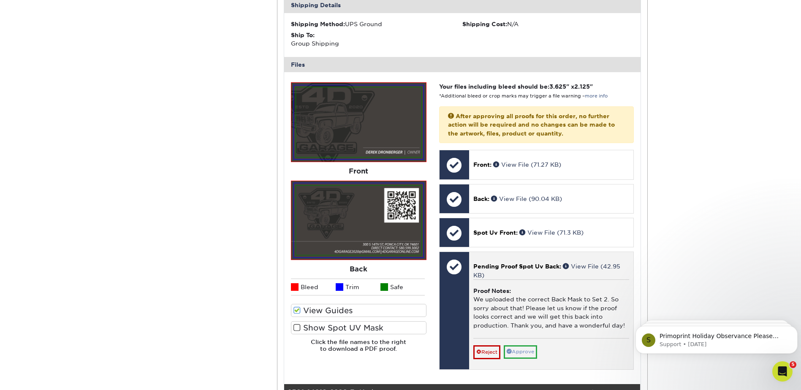  I want to click on a: more info, so click(596, 96).